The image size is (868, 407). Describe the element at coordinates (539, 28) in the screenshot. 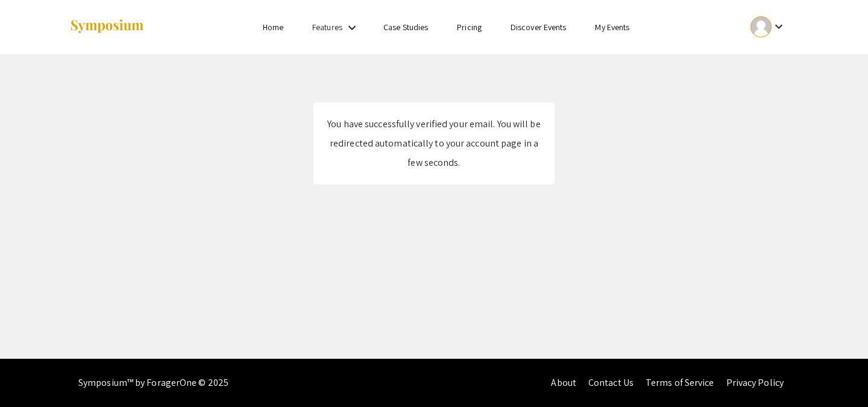

I see `a: Discover Events` at that location.